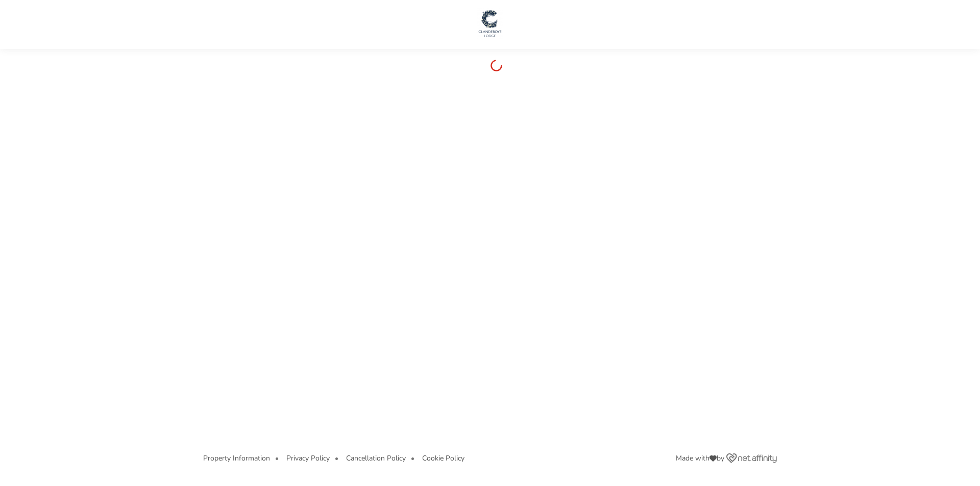 The width and height of the screenshot is (980, 486). I want to click on button: Privacy Policy, so click(308, 458).